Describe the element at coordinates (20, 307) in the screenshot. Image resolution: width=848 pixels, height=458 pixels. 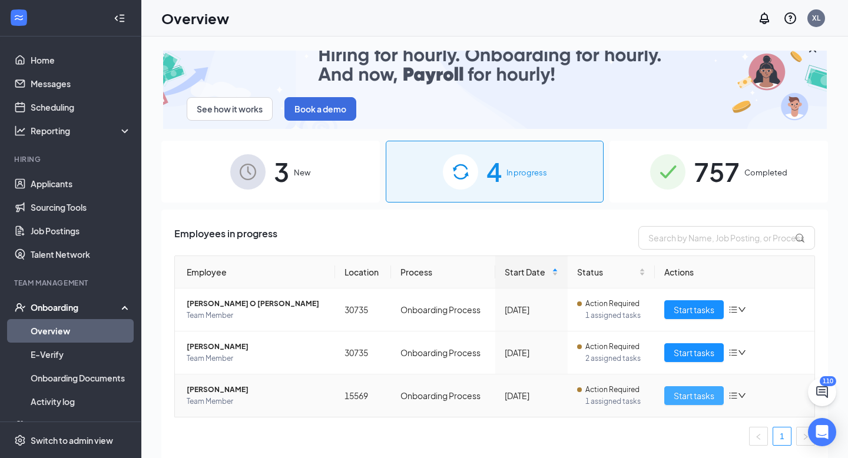
I see `svg: UserCheck` at that location.